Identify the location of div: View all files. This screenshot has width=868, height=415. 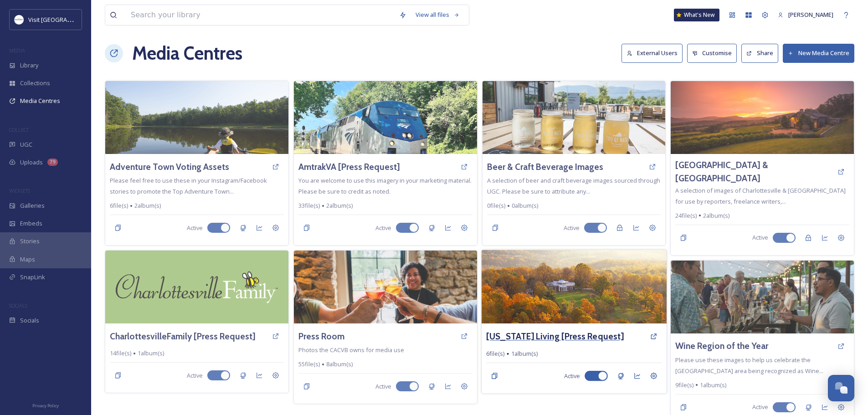
(437, 14).